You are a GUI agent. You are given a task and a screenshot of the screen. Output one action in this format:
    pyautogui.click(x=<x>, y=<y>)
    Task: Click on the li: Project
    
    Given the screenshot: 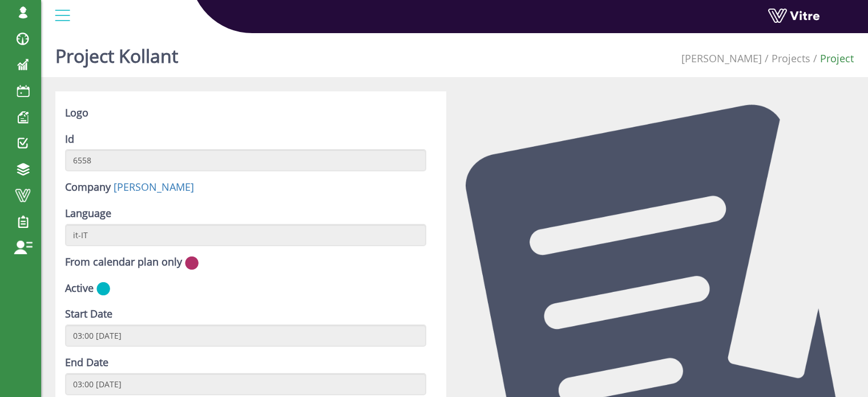 What is the action you would take?
    pyautogui.click(x=832, y=59)
    